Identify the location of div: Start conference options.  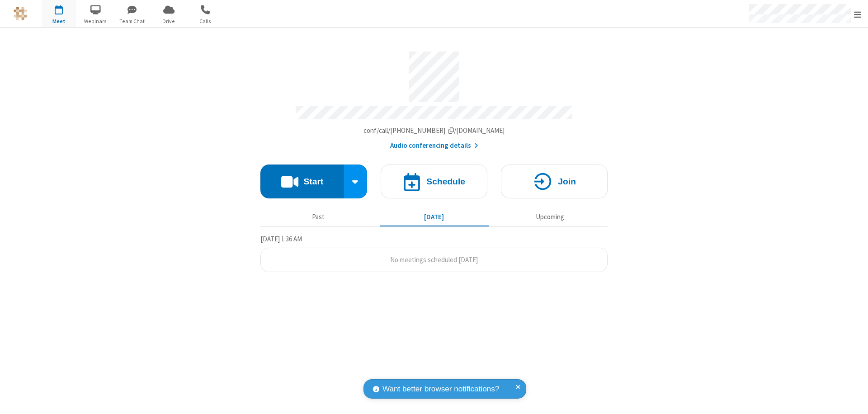
(356, 181).